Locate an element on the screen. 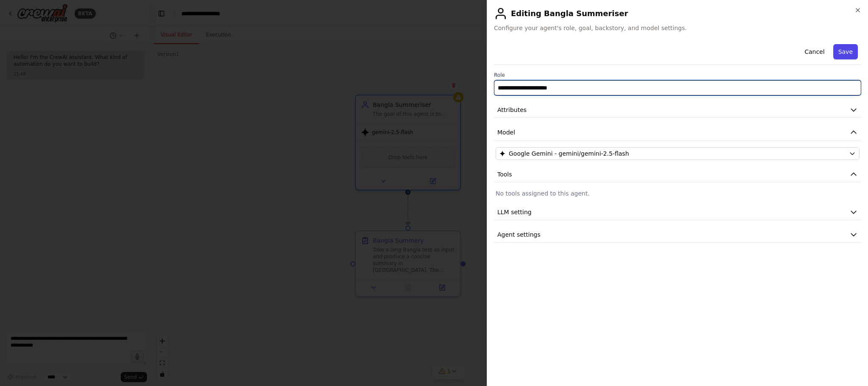 The image size is (868, 386). button: Save is located at coordinates (846, 52).